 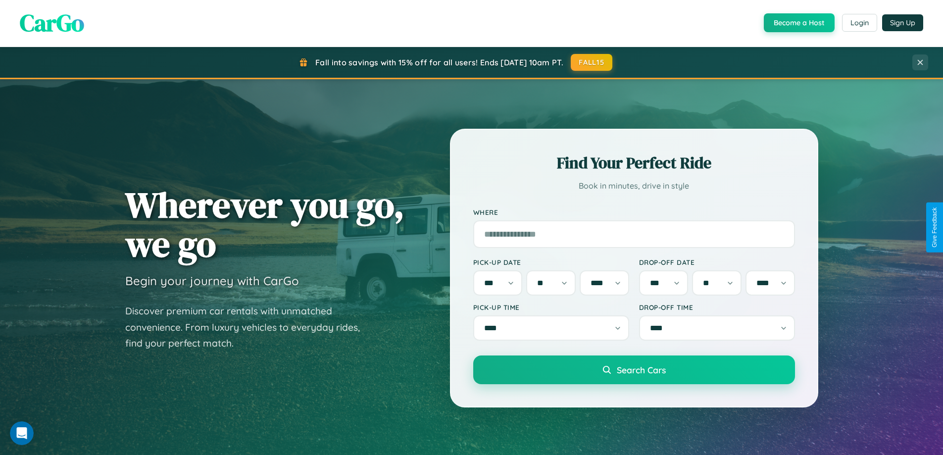 I want to click on button: Login, so click(x=859, y=23).